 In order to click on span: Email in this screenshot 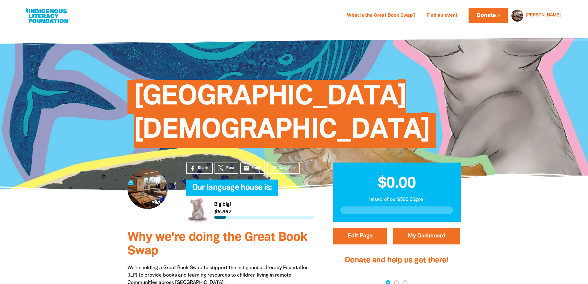, I will do `click(256, 168)`.